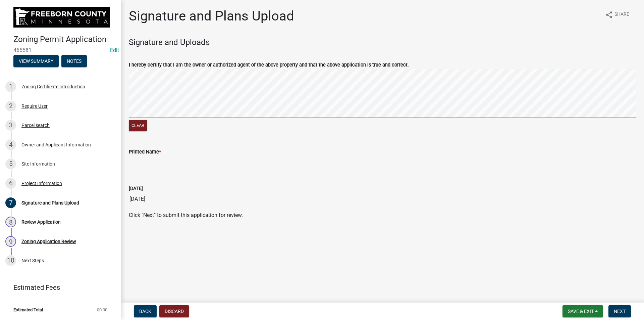 Image resolution: width=644 pixels, height=320 pixels. I want to click on div: Review Application, so click(41, 222).